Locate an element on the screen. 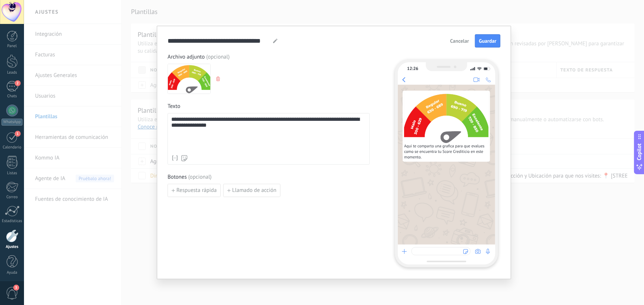 The image size is (644, 305). button: Respuesta rápida is located at coordinates (194, 190).